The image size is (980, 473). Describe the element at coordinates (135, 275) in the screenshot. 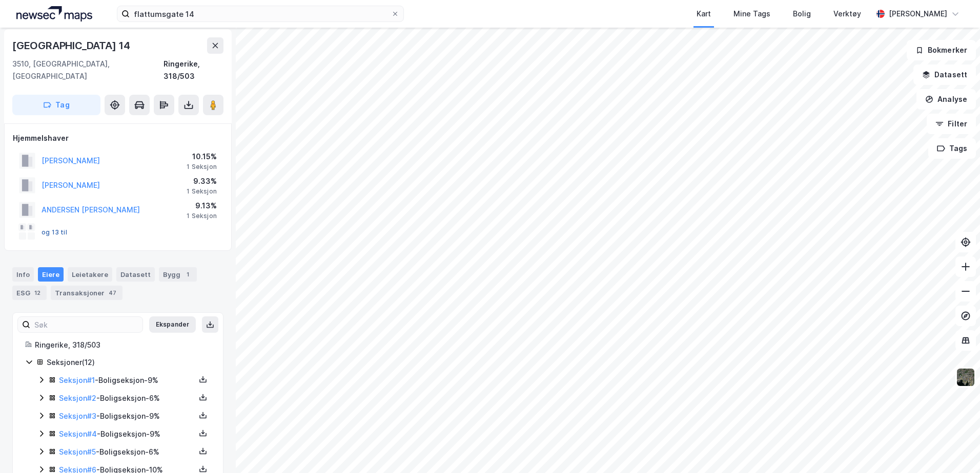

I see `div: Datasett` at that location.